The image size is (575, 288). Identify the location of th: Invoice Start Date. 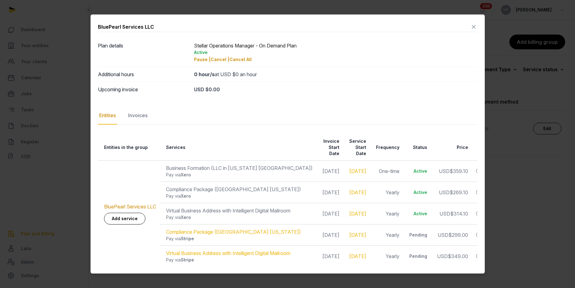
(329, 147).